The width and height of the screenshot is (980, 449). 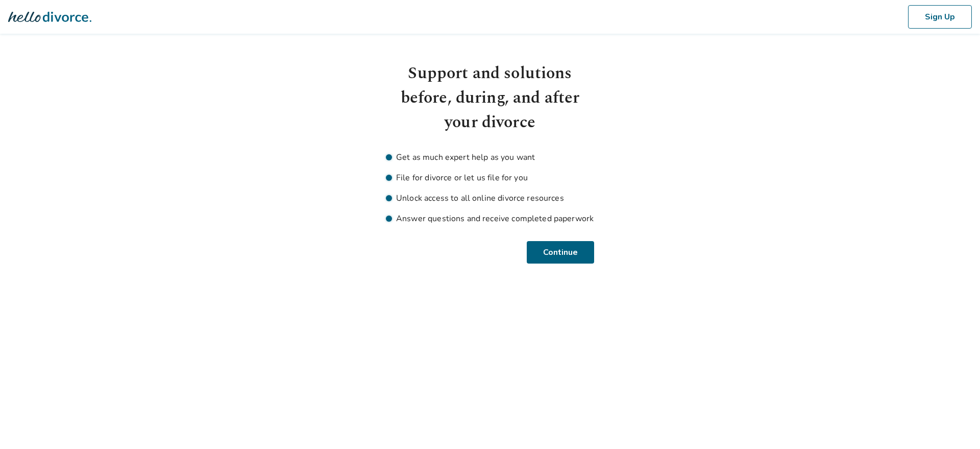 I want to click on li: Answer questions and receive completed paperwork, so click(x=490, y=218).